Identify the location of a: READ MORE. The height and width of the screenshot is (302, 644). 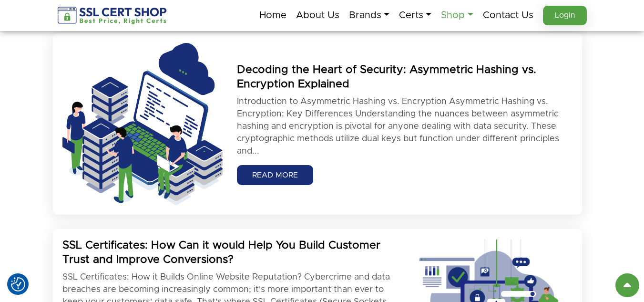
(275, 175).